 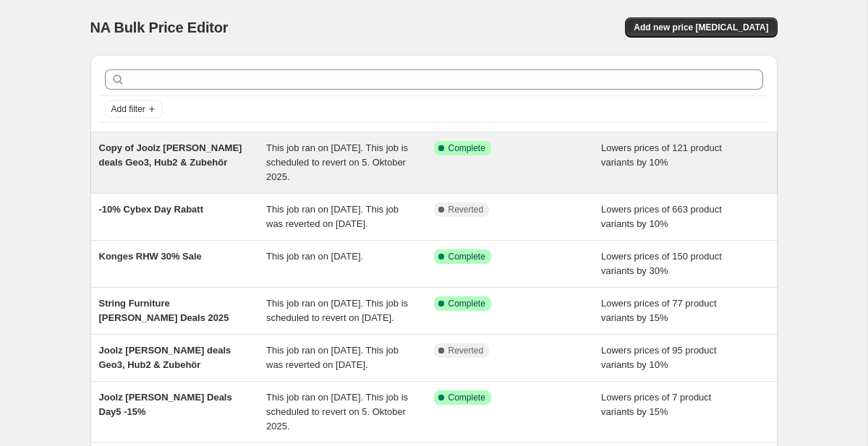 I want to click on span: Konges RHW 30% Sale, so click(x=150, y=256).